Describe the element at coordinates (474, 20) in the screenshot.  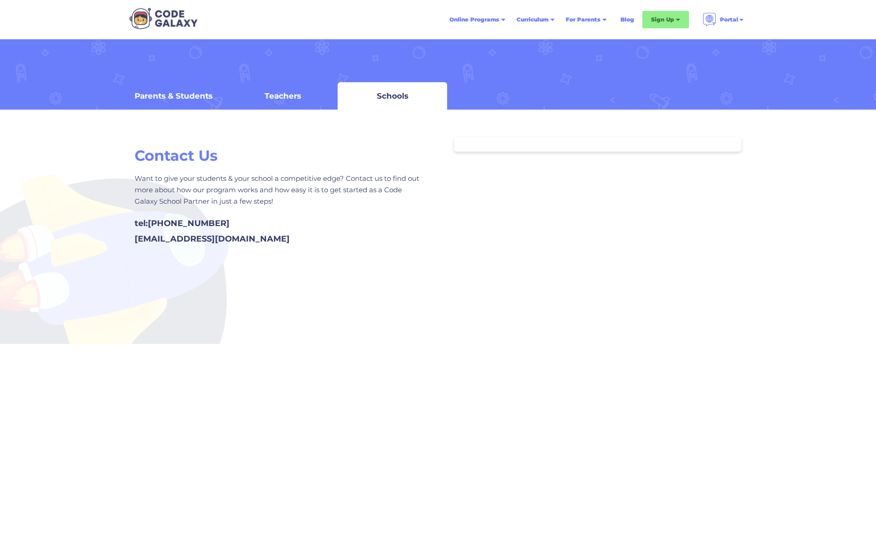
I see `div: Online Programs` at that location.